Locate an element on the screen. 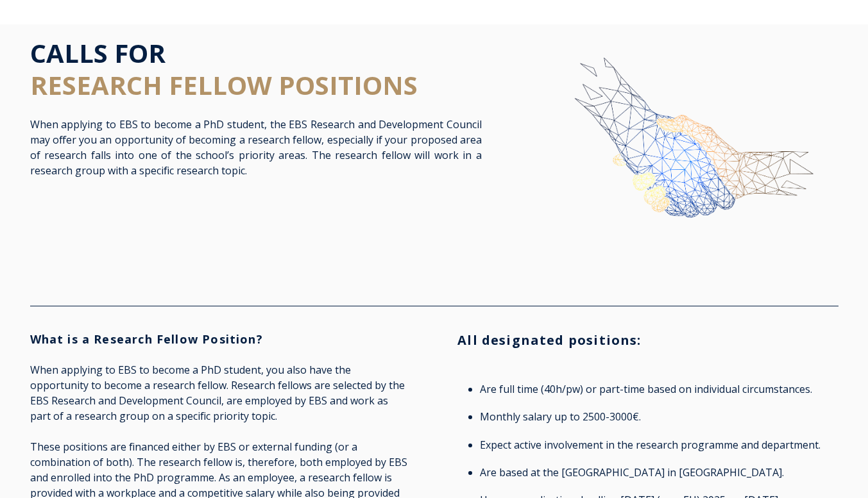 The image size is (868, 498). h3: All designated positions: is located at coordinates (647, 339).